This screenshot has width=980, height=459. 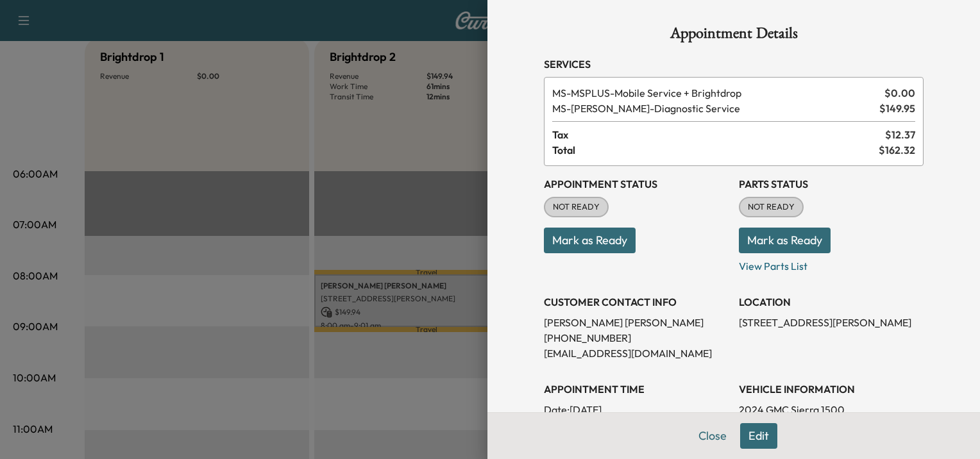 What do you see at coordinates (897, 109) in the screenshot?
I see `span: $ 149.95` at bounding box center [897, 109].